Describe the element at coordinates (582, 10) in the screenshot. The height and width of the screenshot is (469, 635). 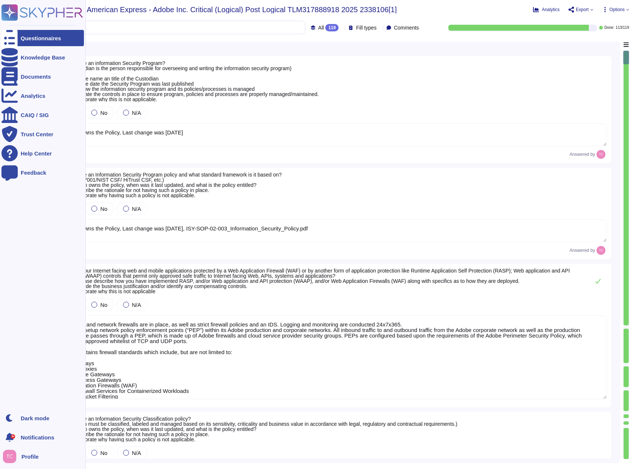
I see `span: Export` at that location.